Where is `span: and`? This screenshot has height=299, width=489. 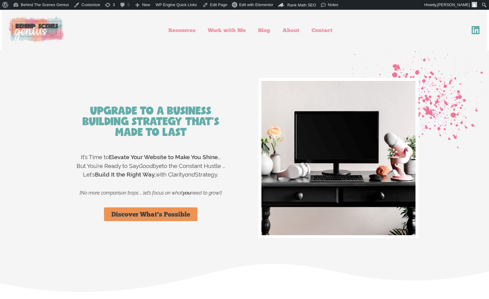
span: and is located at coordinates (190, 174).